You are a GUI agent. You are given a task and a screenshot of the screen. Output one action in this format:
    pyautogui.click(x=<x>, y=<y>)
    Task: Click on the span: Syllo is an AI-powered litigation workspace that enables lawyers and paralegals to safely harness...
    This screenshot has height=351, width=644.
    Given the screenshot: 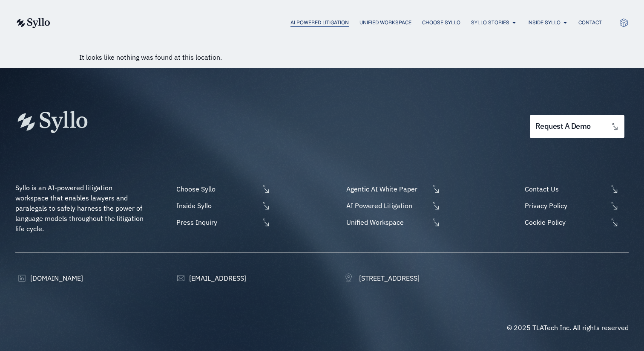 What is the action you would take?
    pyautogui.click(x=80, y=208)
    